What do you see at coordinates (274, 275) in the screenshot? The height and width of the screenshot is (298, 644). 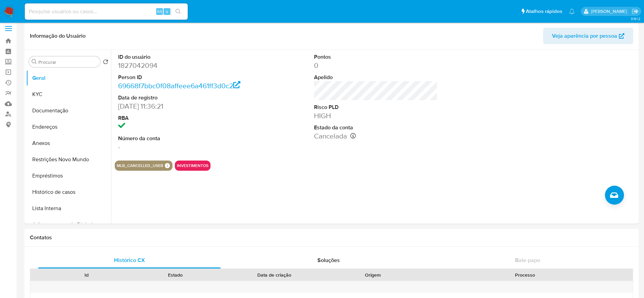 I see `div: Data de criação` at bounding box center [274, 275].